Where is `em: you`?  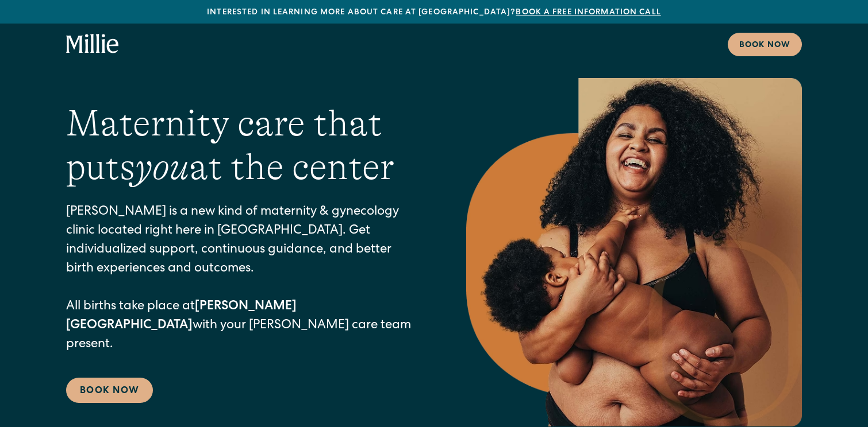
em: you is located at coordinates (162, 167).